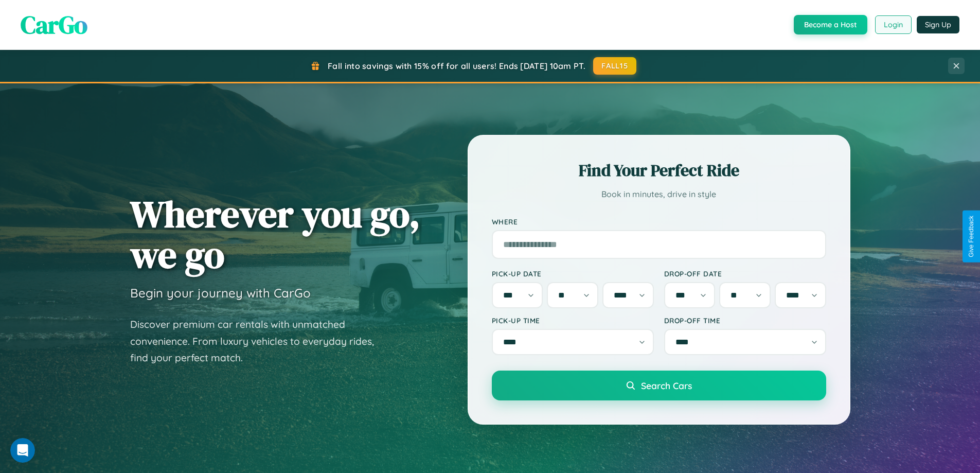 This screenshot has width=980, height=473. Describe the element at coordinates (659, 194) in the screenshot. I see `p: Book in minutes, drive in style` at that location.